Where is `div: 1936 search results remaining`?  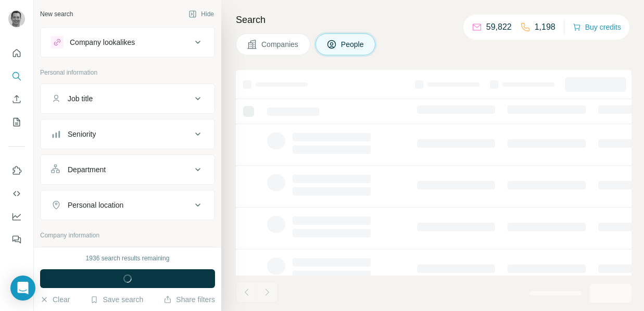
div: 1936 search results remaining is located at coordinates (127, 258).